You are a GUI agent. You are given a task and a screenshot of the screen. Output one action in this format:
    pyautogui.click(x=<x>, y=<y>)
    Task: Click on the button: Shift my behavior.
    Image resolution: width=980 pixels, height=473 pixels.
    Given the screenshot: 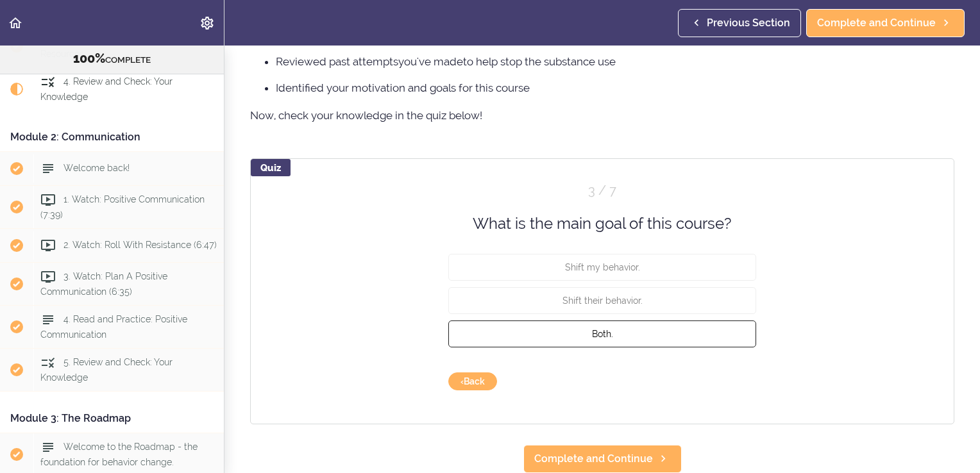 What is the action you would take?
    pyautogui.click(x=602, y=267)
    